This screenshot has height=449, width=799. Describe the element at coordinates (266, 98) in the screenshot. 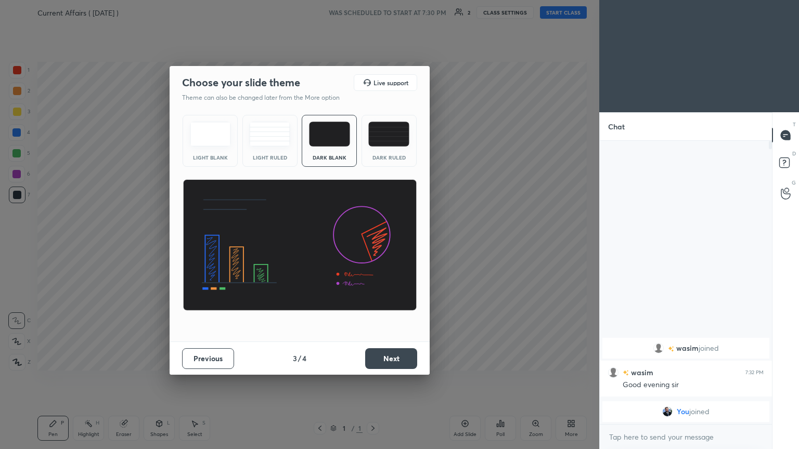

I see `p: Theme can also be changed later from the More option` at that location.